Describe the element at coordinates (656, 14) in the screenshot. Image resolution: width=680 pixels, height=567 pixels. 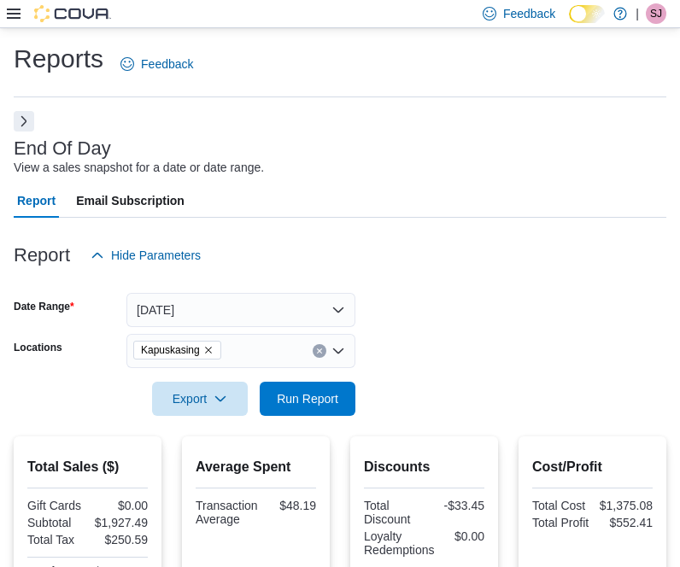
I see `div: Shaunelle Jean` at that location.